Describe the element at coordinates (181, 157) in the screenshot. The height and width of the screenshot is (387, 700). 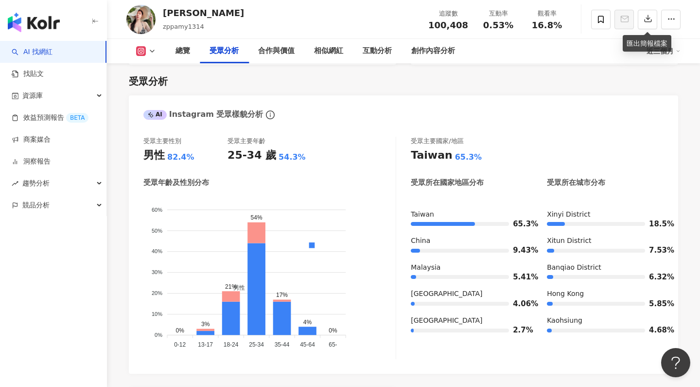
I see `div: 82.4%` at that location.